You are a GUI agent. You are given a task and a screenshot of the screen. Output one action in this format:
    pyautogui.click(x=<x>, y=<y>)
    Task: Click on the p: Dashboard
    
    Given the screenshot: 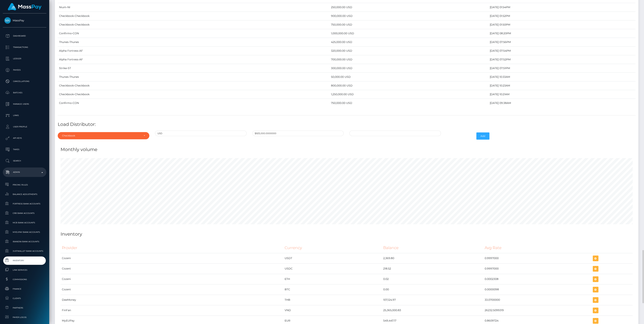 What is the action you would take?
    pyautogui.click(x=24, y=36)
    